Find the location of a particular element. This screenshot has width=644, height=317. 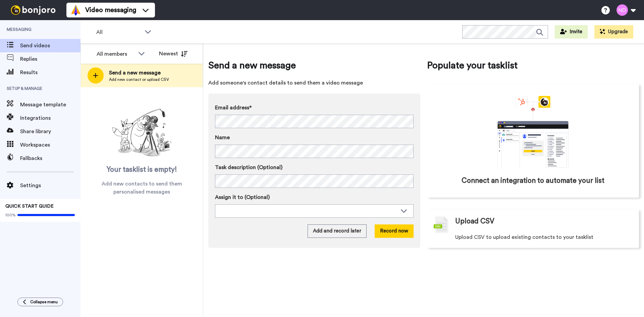

img: vm-color.svg is located at coordinates (76, 10).